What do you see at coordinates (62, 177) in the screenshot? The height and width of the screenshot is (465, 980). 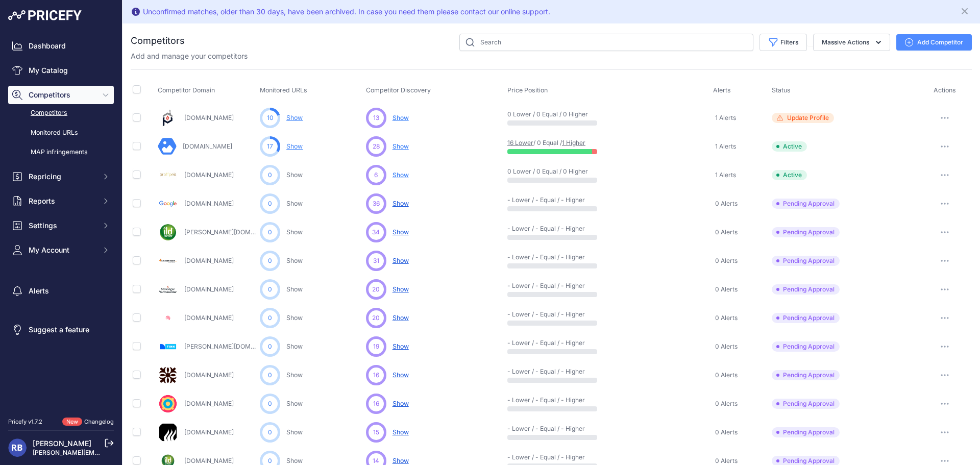 I see `span: Repricing` at bounding box center [62, 177].